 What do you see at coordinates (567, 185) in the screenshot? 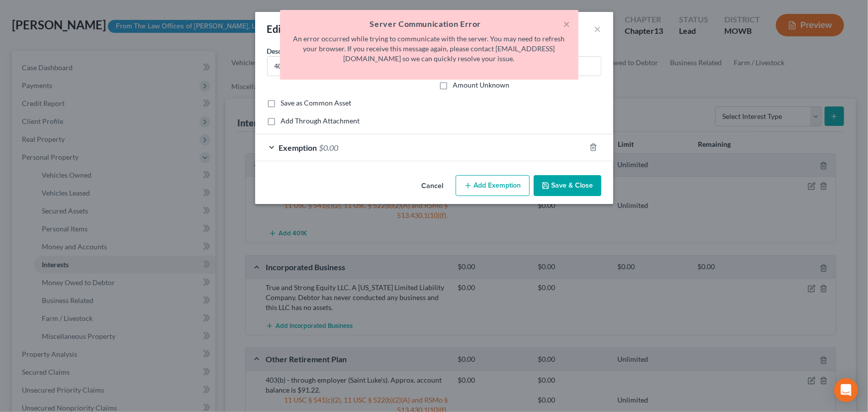
I see `button: Save & Close` at bounding box center [567, 185].